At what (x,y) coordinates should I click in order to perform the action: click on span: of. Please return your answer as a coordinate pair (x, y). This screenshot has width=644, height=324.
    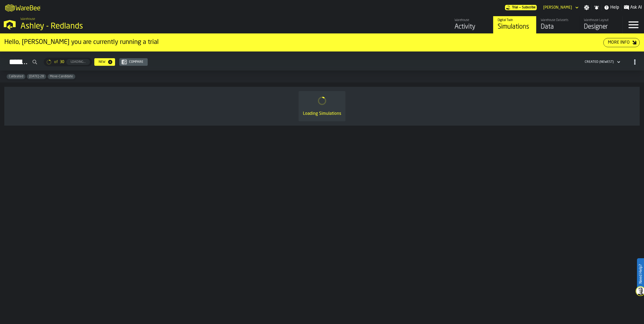
    Looking at the image, I should click on (56, 62).